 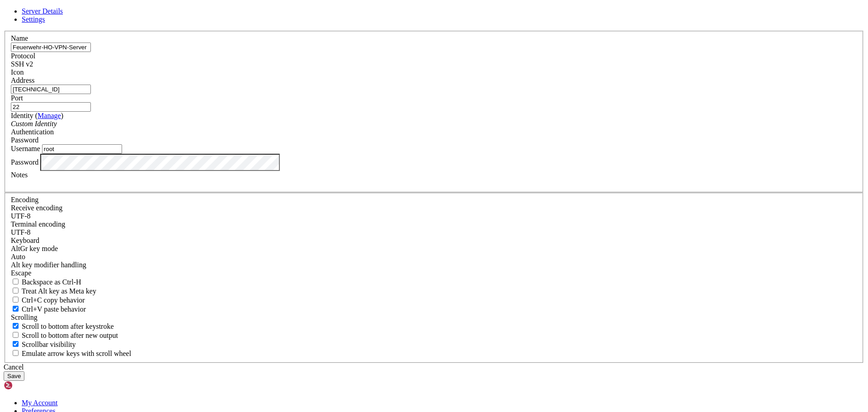 I want to click on input: Scroll to bottom after keystroke, so click(x=15, y=326).